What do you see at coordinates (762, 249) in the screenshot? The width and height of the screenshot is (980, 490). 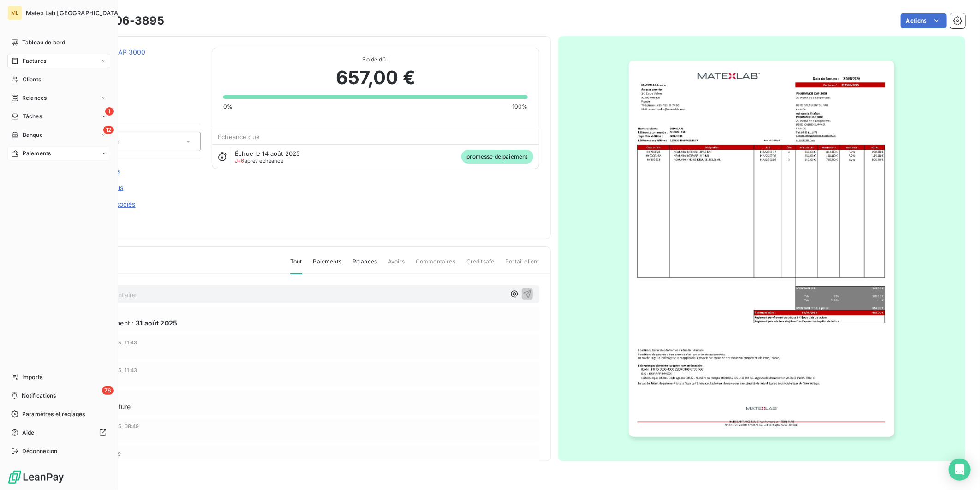 I see `img: invoice_thumbnail` at bounding box center [762, 249].